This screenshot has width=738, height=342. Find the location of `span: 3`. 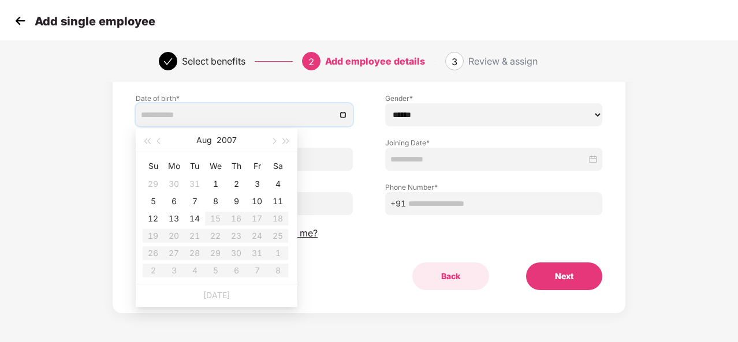

span: 3 is located at coordinates (454, 62).